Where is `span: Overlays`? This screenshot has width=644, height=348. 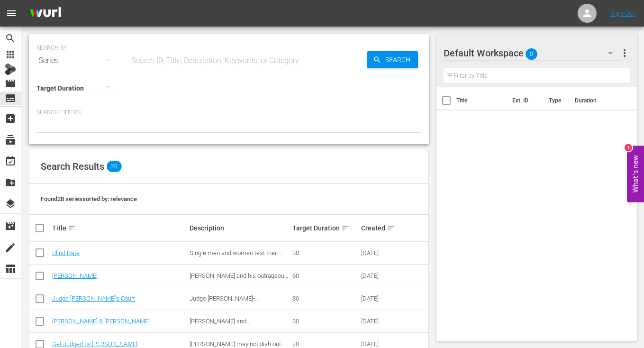
span: Overlays is located at coordinates (11, 204).